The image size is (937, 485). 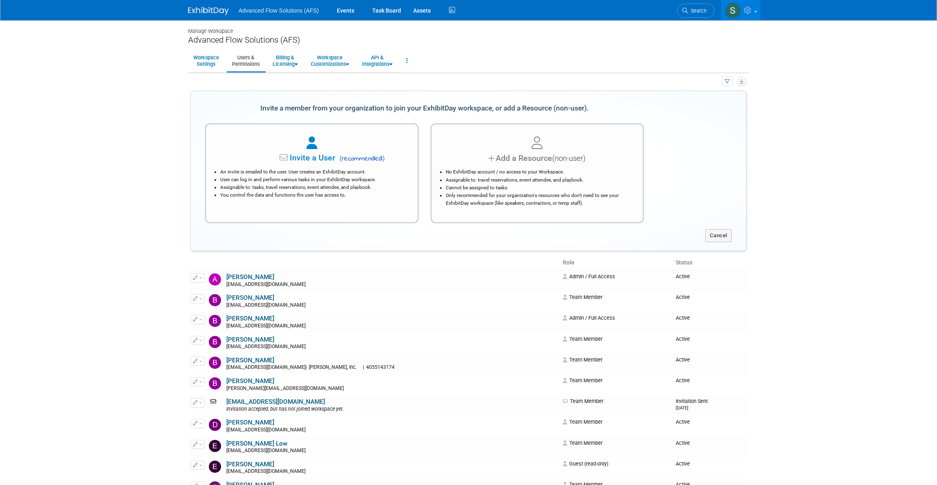 What do you see at coordinates (733, 11) in the screenshot?
I see `img: Steve McAnally` at bounding box center [733, 11].